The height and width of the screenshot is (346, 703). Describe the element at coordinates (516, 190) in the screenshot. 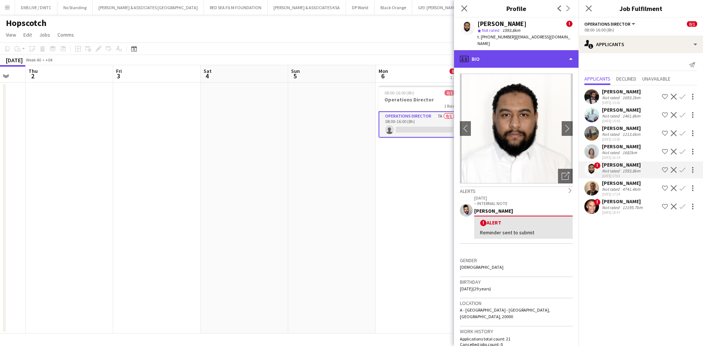

I see `div: Alerts` at that location.